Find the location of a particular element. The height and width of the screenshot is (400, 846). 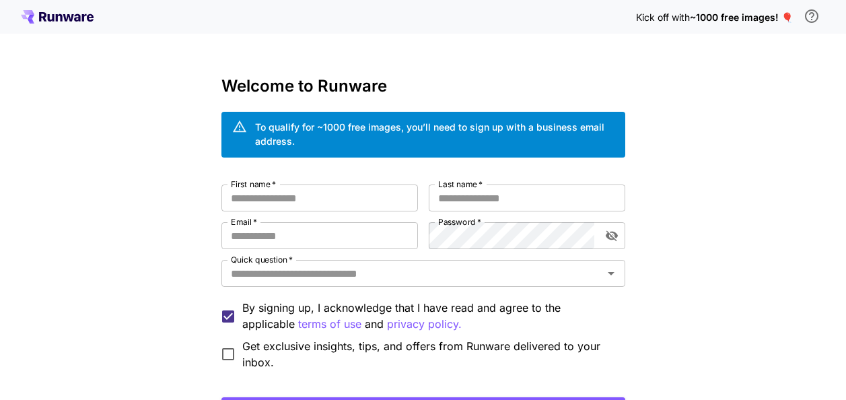

p: terms of use is located at coordinates (330, 324).